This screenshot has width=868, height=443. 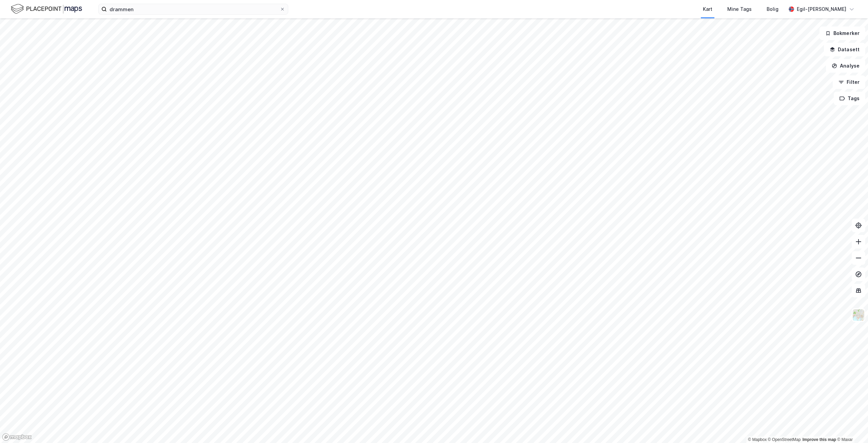 What do you see at coordinates (846, 66) in the screenshot?
I see `button: Analyse` at bounding box center [846, 66].